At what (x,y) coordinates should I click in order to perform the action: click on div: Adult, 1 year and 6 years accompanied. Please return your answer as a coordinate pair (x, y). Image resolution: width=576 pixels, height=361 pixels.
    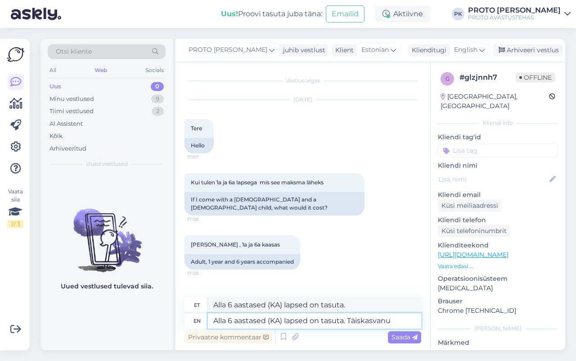
    Looking at the image, I should click on (242, 262).